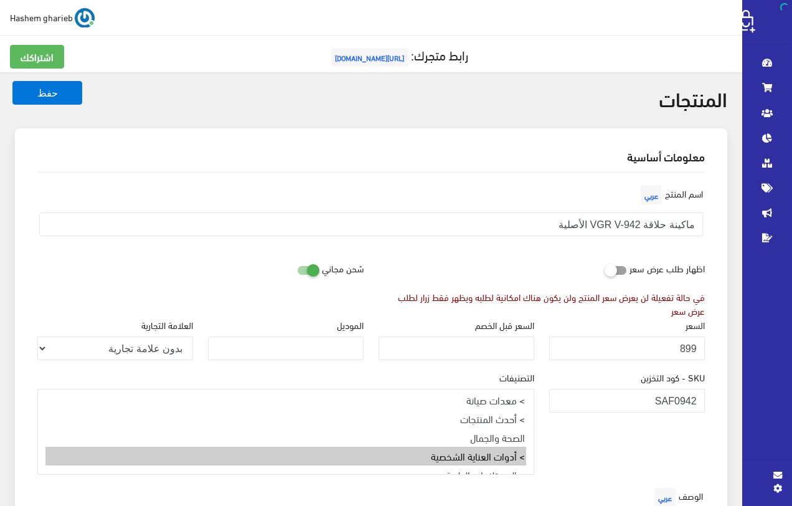  I want to click on label: السعر قبل الخصم, so click(505, 325).